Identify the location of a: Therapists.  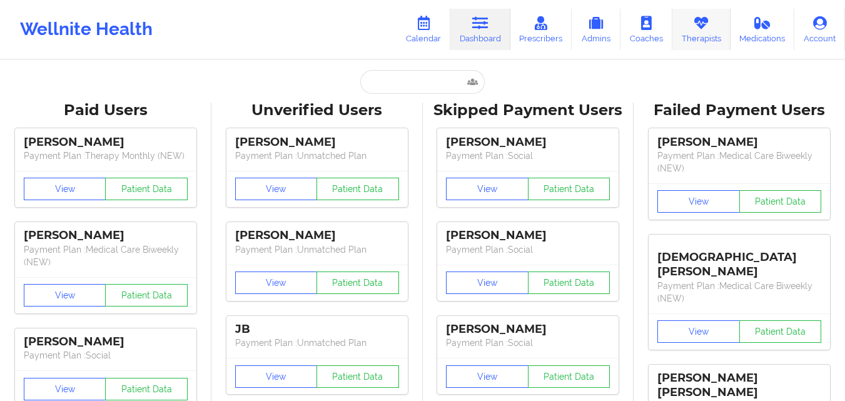
(701, 29).